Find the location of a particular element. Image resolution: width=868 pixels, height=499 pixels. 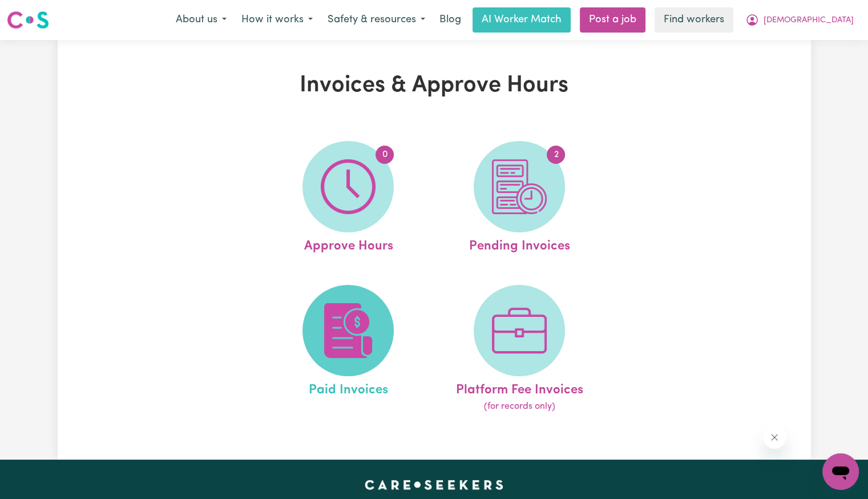

span: Pending Invoices is located at coordinates (519, 245).